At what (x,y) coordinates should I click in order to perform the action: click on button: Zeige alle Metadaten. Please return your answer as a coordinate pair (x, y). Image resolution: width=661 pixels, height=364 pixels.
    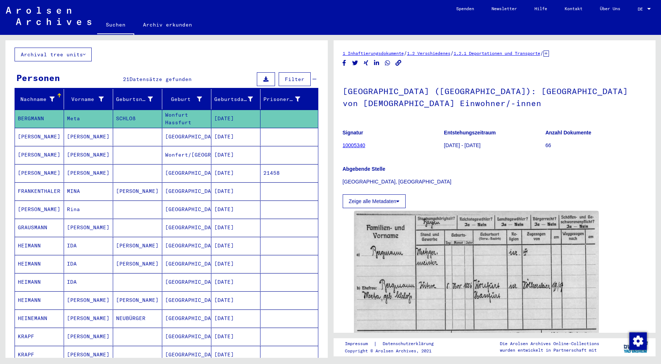
    Looking at the image, I should click on (374, 202).